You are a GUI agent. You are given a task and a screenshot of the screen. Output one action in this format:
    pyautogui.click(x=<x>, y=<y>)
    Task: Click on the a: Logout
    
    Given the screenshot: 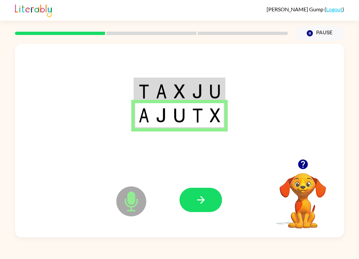 What is the action you would take?
    pyautogui.click(x=334, y=9)
    